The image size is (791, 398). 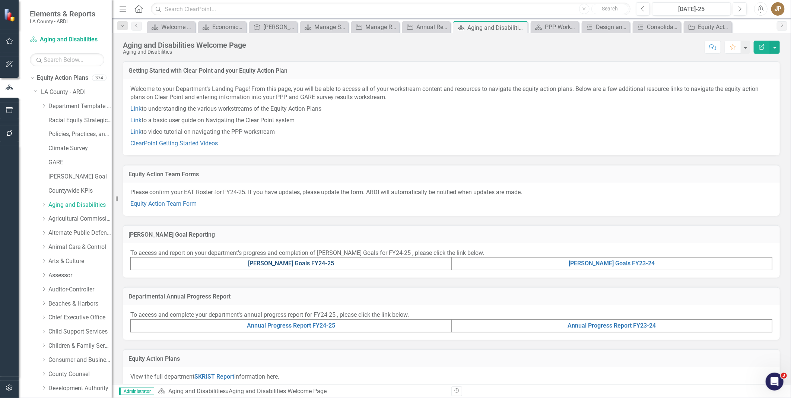 I want to click on a: Welcome Page, so click(x=171, y=27).